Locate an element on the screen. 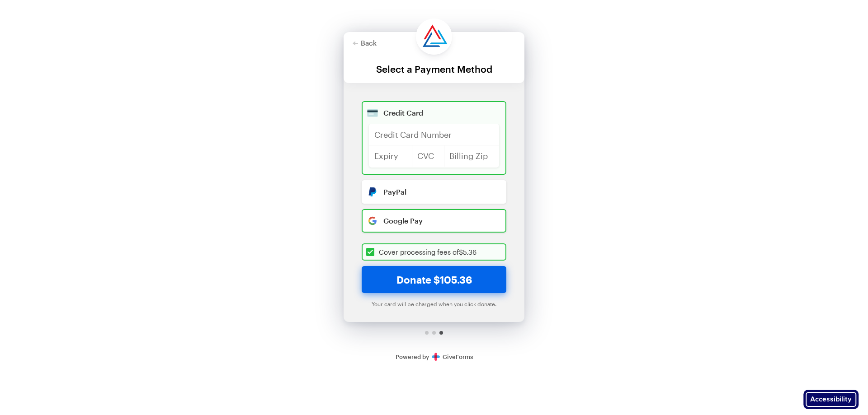 Image resolution: width=868 pixels, height=415 pixels. button: Back is located at coordinates (364, 43).